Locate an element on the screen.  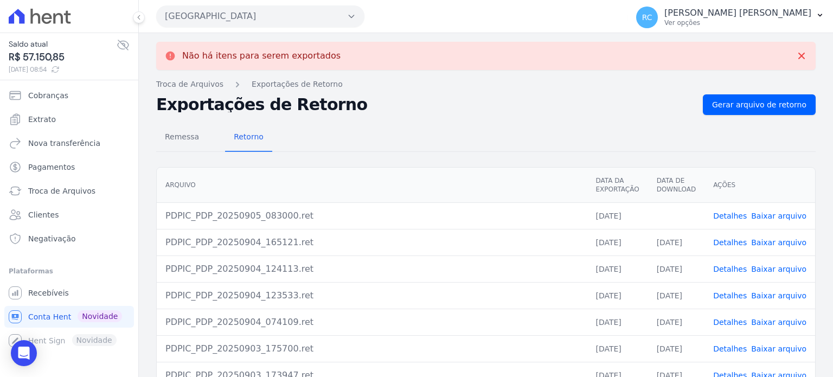
th: Data da Exportação is located at coordinates (617, 185).